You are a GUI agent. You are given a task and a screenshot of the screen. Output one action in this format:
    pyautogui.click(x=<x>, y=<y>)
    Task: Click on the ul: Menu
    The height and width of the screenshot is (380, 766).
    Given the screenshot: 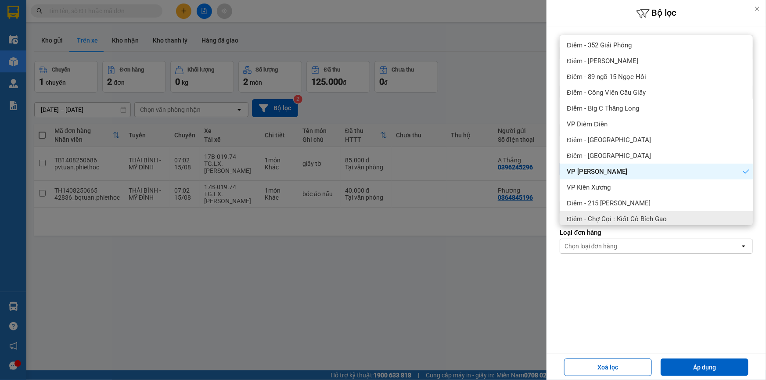 What is the action you would take?
    pyautogui.click(x=656, y=130)
    